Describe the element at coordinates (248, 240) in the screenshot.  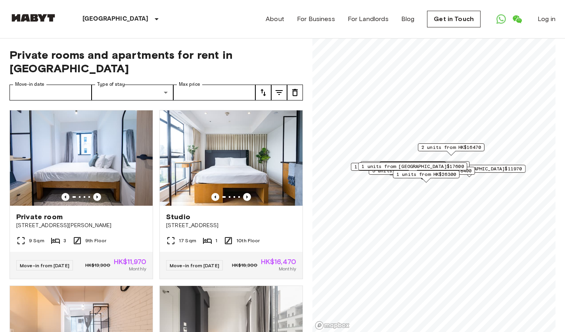
I see `span: 10th Floor` at that location.